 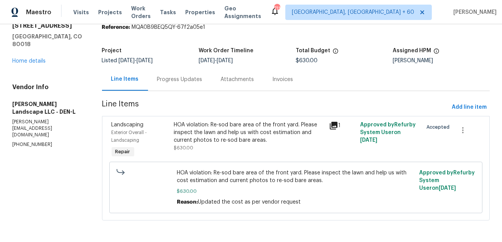 I want to click on span: Visits, so click(x=81, y=12).